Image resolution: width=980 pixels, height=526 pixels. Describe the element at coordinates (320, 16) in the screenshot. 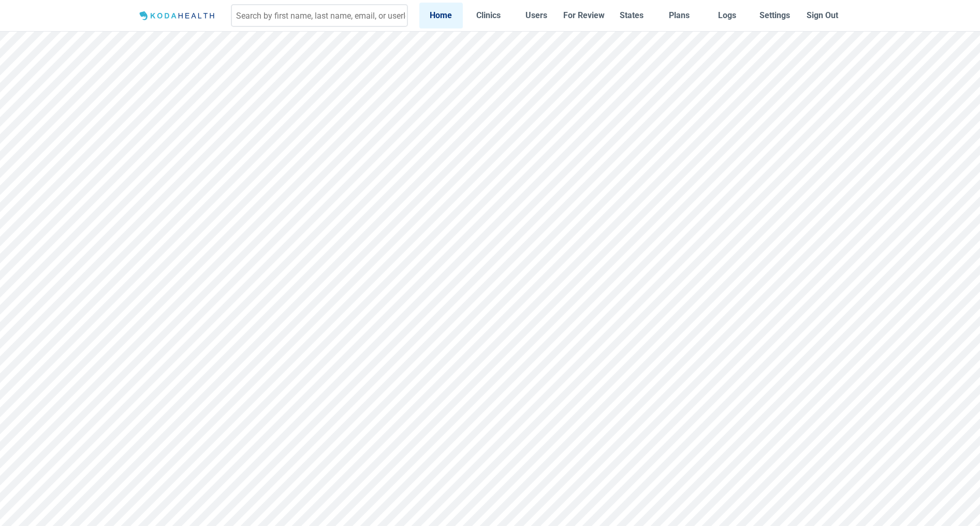

I see `input: Search by first name, last name, email, or userId` at that location.